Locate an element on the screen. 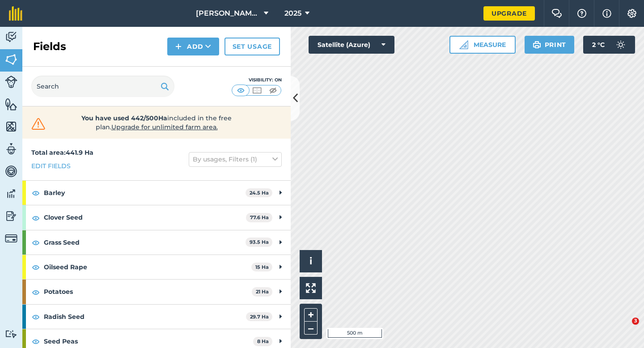  span: 3 is located at coordinates (635, 321).